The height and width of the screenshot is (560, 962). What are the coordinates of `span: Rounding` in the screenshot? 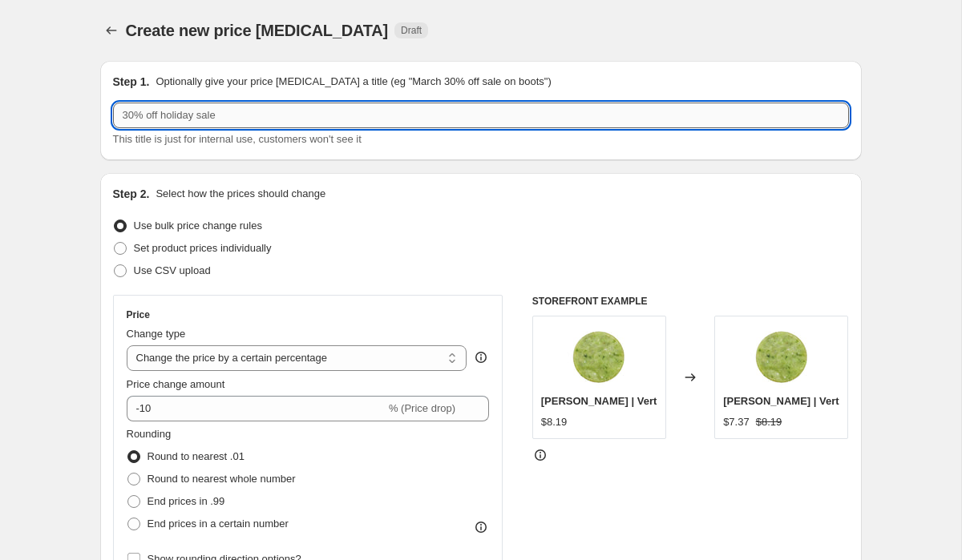 It's located at (149, 433).